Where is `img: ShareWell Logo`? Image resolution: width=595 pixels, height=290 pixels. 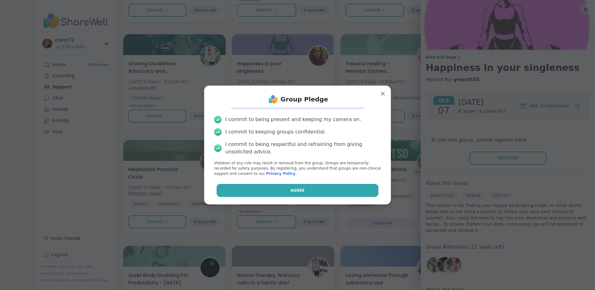 img: ShareWell Logo is located at coordinates (273, 99).